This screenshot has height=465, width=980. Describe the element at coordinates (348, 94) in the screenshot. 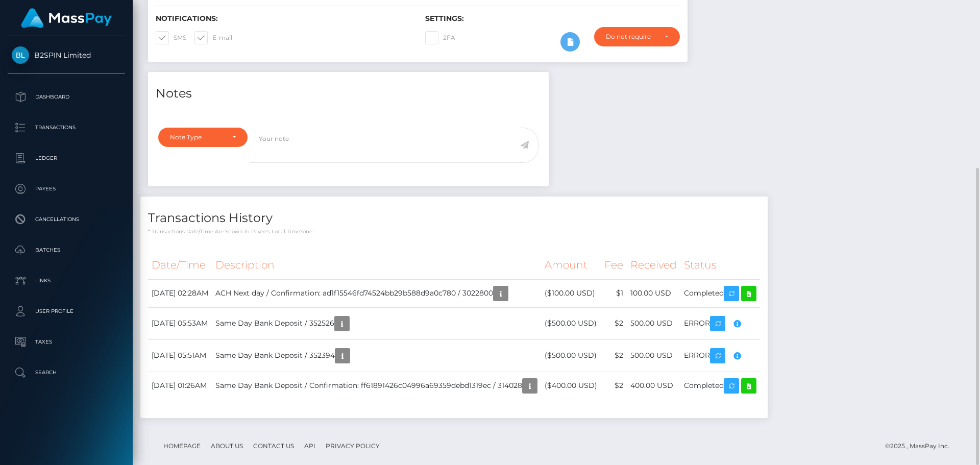

I see `h4: Notes` at that location.